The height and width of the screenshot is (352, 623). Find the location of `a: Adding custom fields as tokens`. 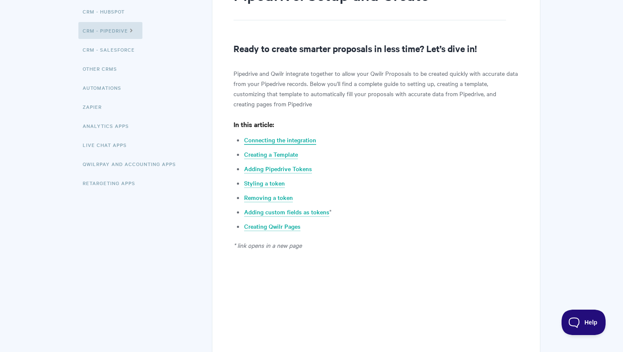

a: Adding custom fields as tokens is located at coordinates (287, 212).